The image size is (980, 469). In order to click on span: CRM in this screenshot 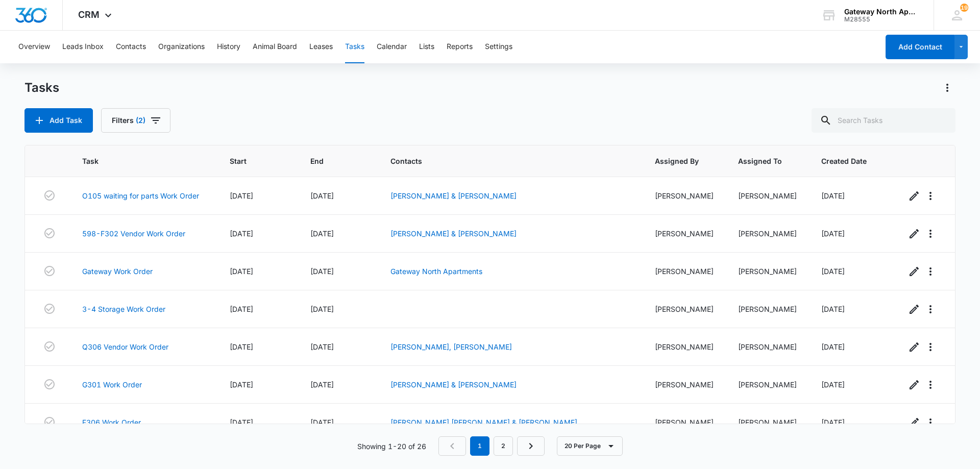, I will do `click(89, 14)`.